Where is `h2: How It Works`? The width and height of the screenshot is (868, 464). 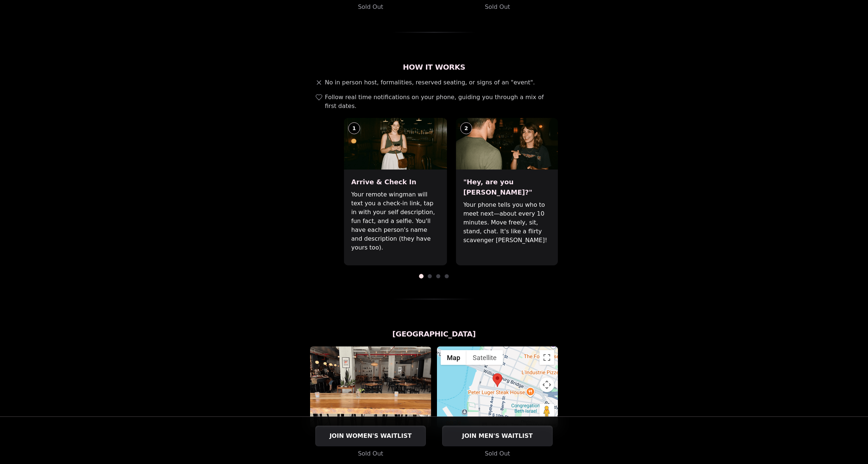 h2: How It Works is located at coordinates (434, 67).